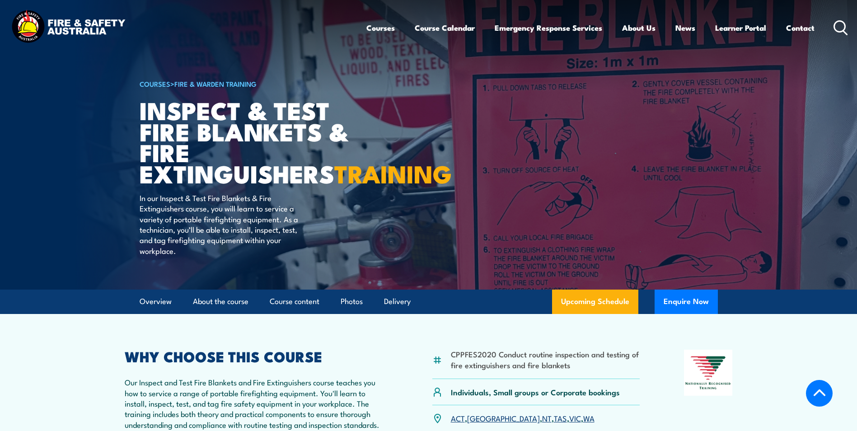 This screenshot has width=857, height=431. I want to click on a: Photos, so click(351, 301).